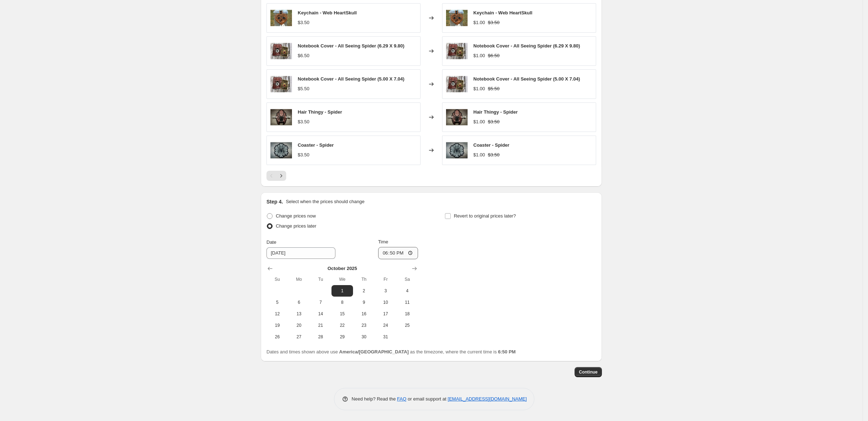 The image size is (868, 421). What do you see at coordinates (342, 314) in the screenshot?
I see `span: 15` at bounding box center [342, 314].